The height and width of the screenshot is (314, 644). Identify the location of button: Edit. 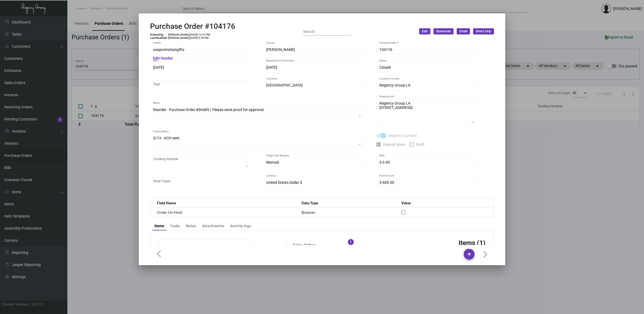
(425, 31).